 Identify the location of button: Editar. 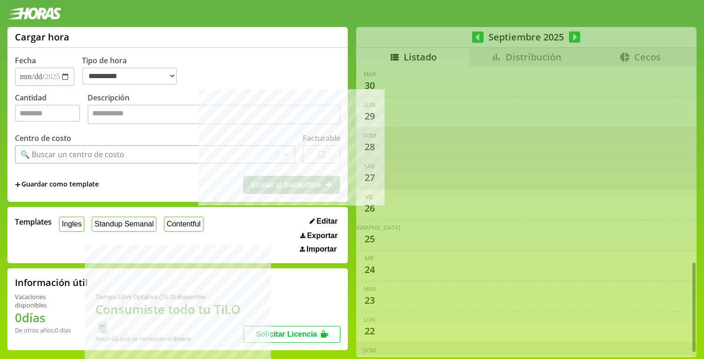
(323, 222).